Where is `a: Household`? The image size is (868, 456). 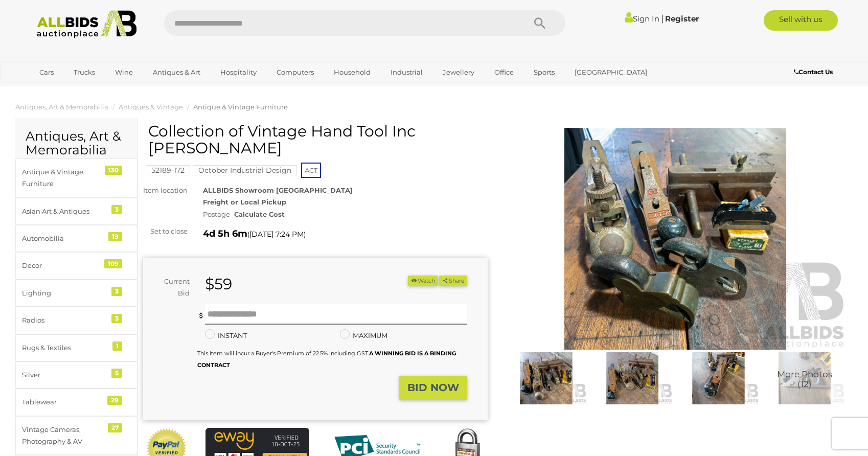 a: Household is located at coordinates (352, 72).